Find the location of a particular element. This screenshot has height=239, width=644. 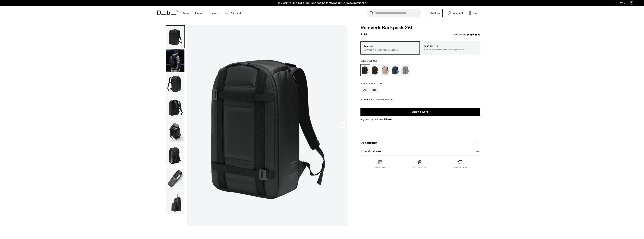

span: 50 x 31 x 16 CM is located at coordinates (374, 83).